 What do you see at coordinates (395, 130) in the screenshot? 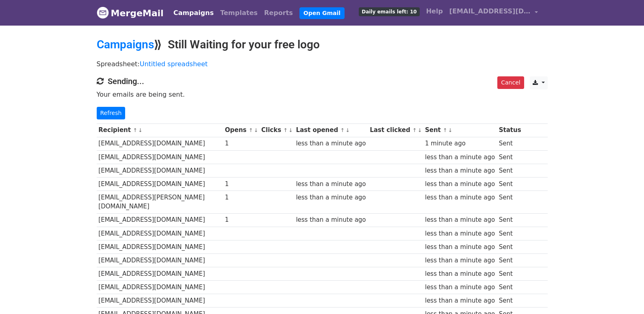
I see `th: Last clicked` at bounding box center [395, 130].